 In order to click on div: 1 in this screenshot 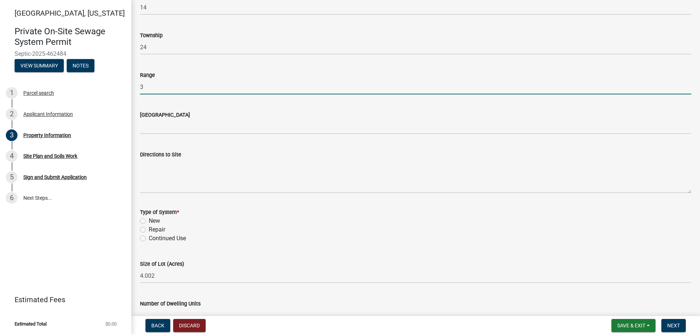, I will do `click(12, 93)`.